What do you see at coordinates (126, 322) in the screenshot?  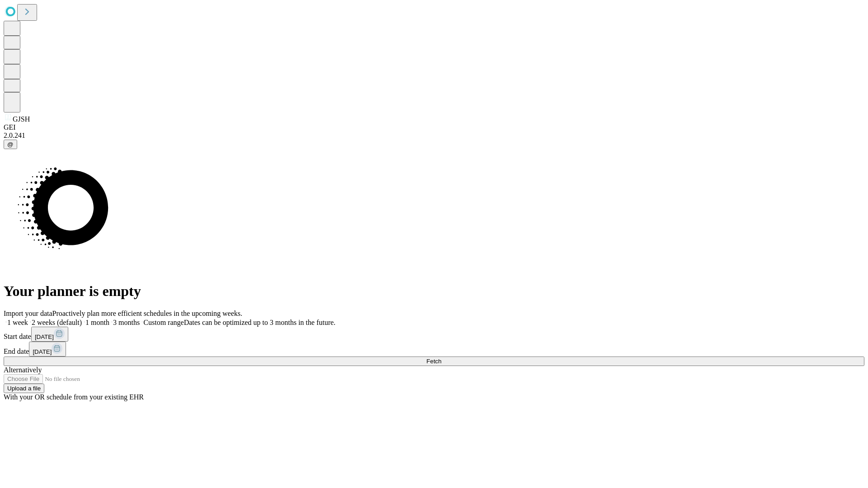 I see `span: 3 months` at bounding box center [126, 322].